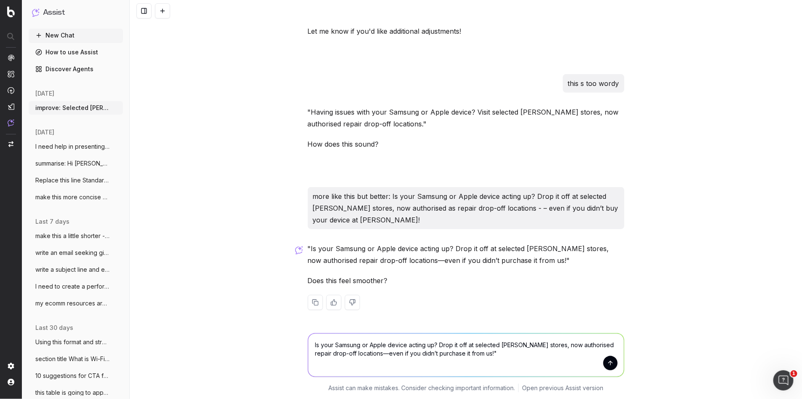  What do you see at coordinates (72, 269) in the screenshot?
I see `span: write a subject line and email to our se` at bounding box center [72, 269].